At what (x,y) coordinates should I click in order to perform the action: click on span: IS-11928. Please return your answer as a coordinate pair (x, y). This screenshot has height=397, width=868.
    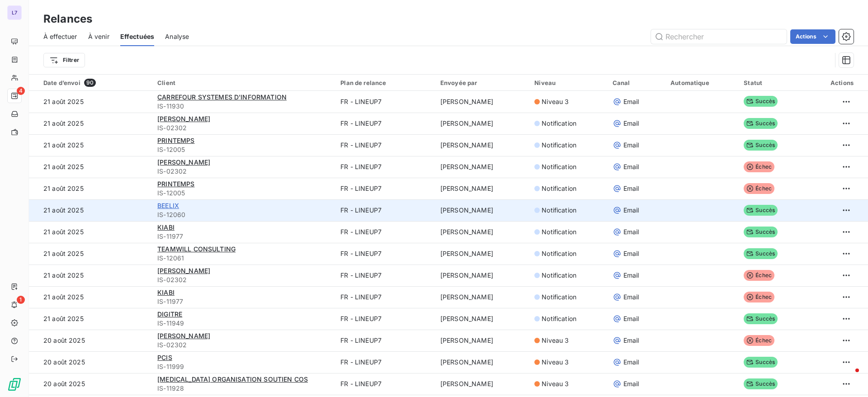
    Looking at the image, I should click on (244, 388).